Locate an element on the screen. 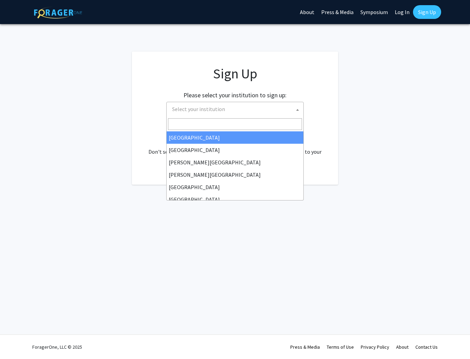  div: Already have an account? . Don't see your institution? about bringing ForagerOne to your institut... is located at coordinates (235, 147).